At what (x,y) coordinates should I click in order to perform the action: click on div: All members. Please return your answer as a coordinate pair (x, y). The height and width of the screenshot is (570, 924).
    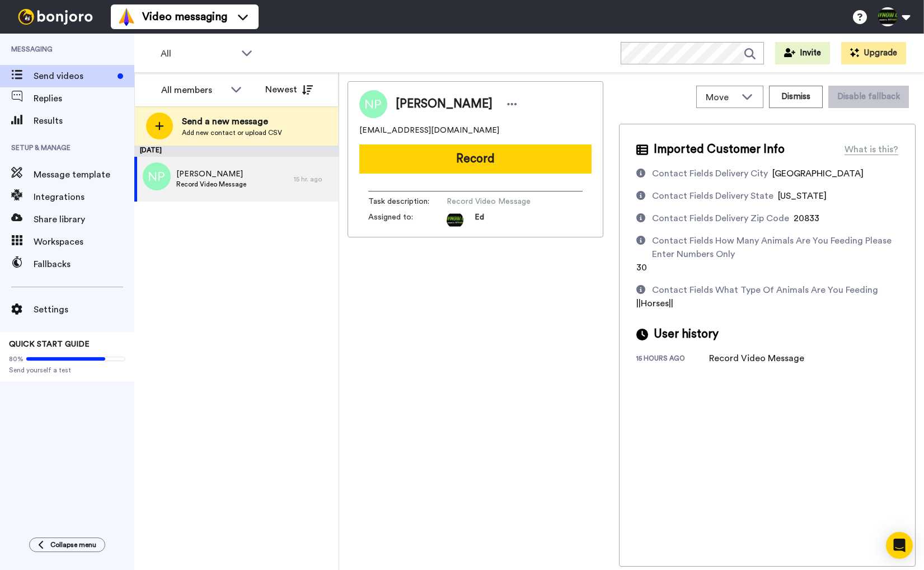
    Looking at the image, I should click on (193, 90).